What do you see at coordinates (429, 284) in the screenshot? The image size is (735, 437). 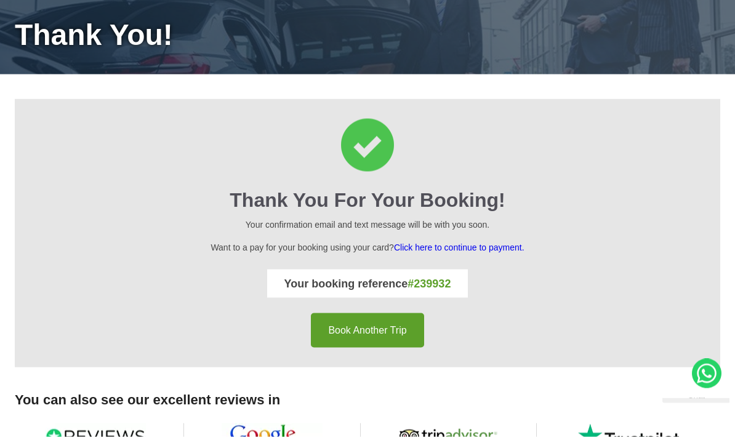 I see `span: #239932` at bounding box center [429, 284].